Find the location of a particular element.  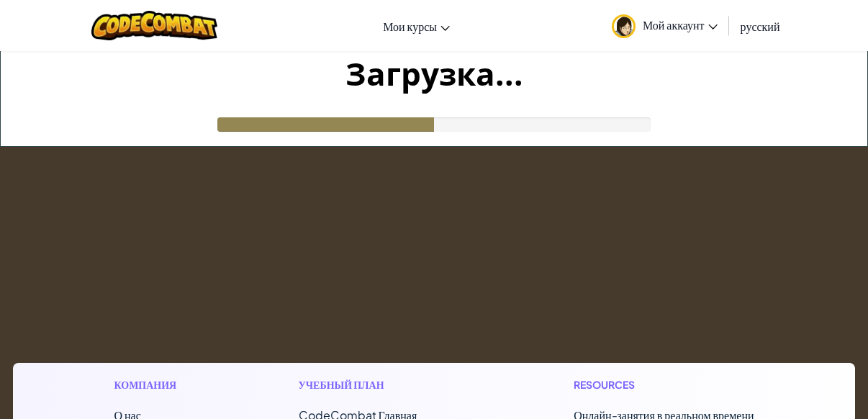

h1: Resources is located at coordinates (664, 384).